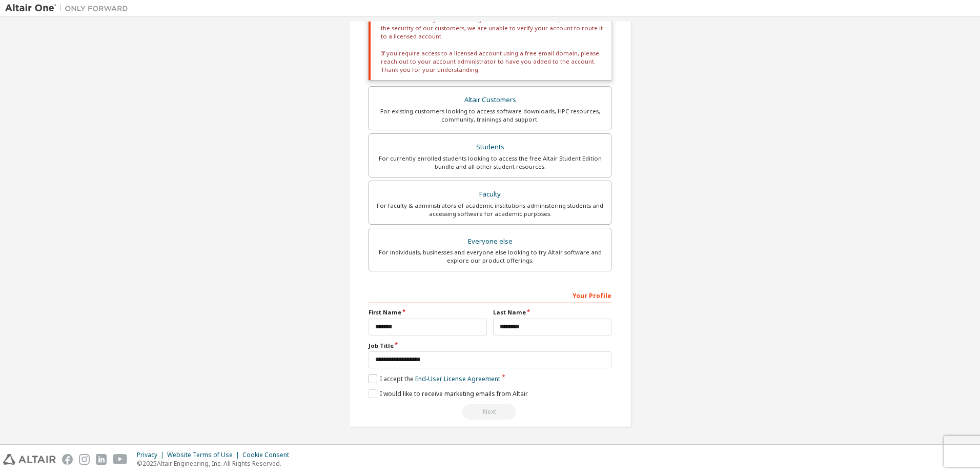 Image resolution: width=980 pixels, height=474 pixels. What do you see at coordinates (101, 459) in the screenshot?
I see `img: linkedin.svg` at bounding box center [101, 459].